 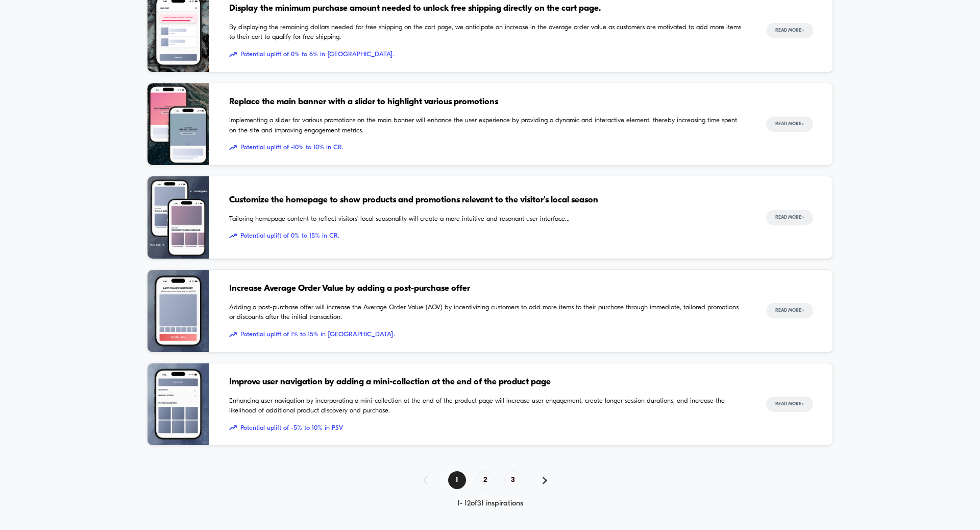 What do you see at coordinates (488, 428) in the screenshot?
I see `span: Potential uplift of -5% to 10% in PSV` at bounding box center [488, 428].